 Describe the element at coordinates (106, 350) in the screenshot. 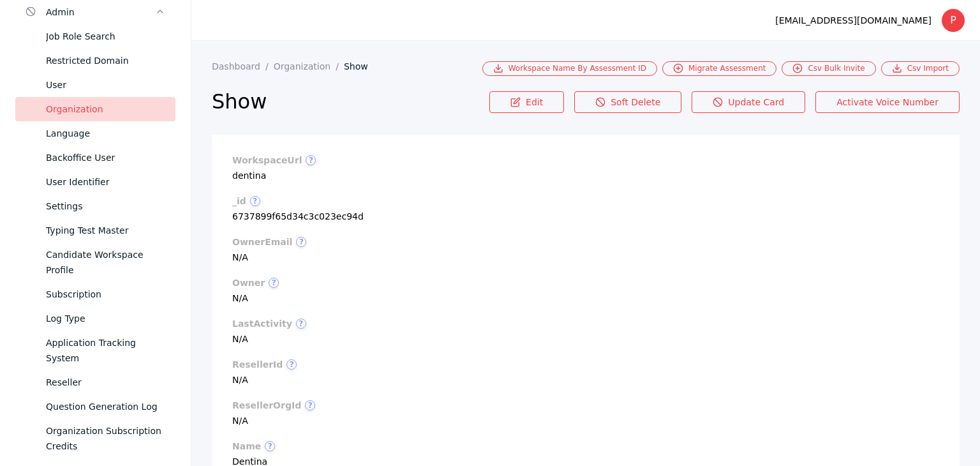

I see `div: Application Tracking System` at that location.